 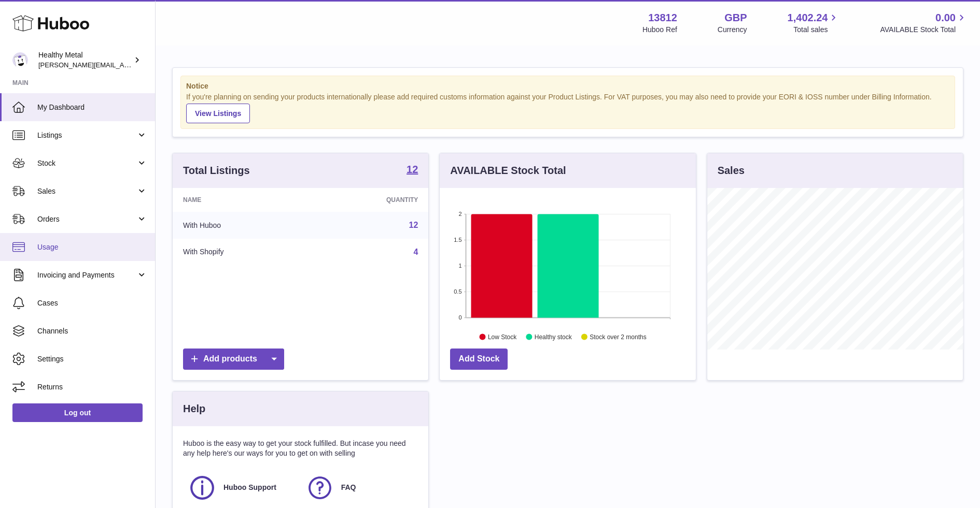 What do you see at coordinates (412, 169) in the screenshot?
I see `strong: 12` at bounding box center [412, 169].